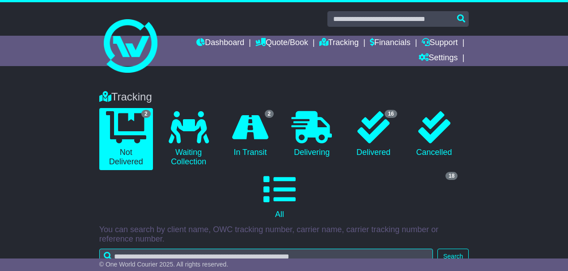 This screenshot has width=568, height=271. I want to click on a: Delivering, so click(311, 135).